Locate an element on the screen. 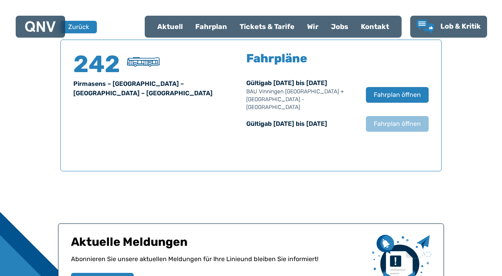  div: Tickets & Tarife is located at coordinates (267, 27).